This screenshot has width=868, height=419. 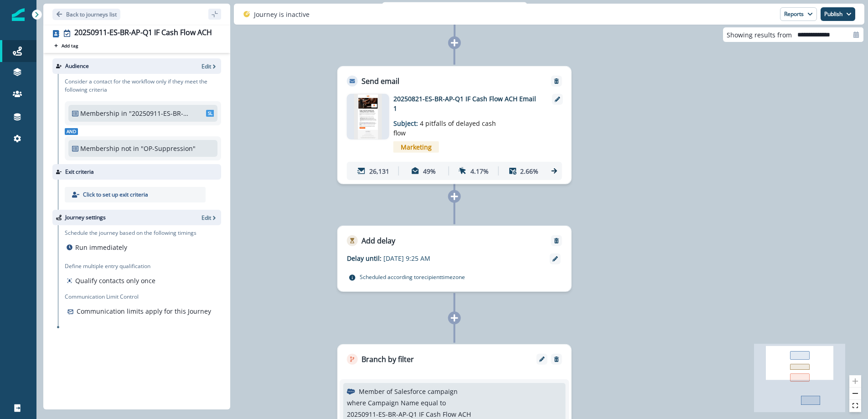 What do you see at coordinates (79, 172) in the screenshot?
I see `p: Exit criteria` at bounding box center [79, 172].